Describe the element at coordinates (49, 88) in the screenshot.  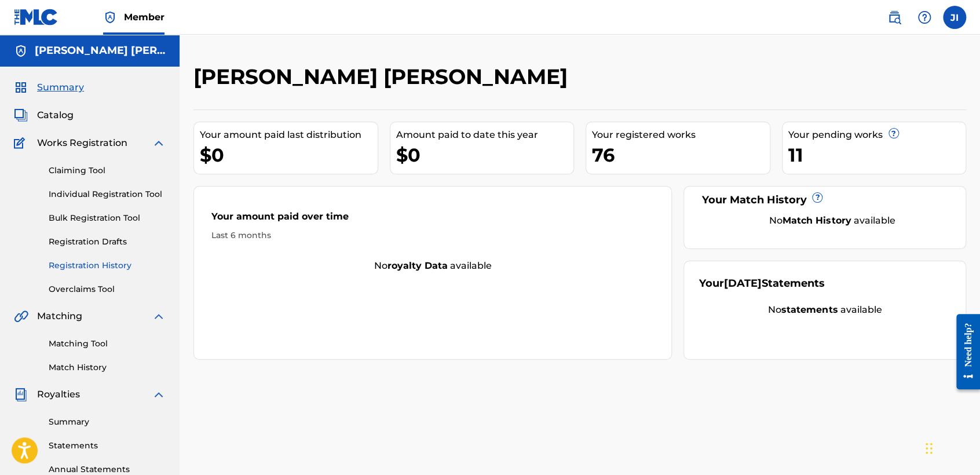
I see `a: SummarySummary` at that location.